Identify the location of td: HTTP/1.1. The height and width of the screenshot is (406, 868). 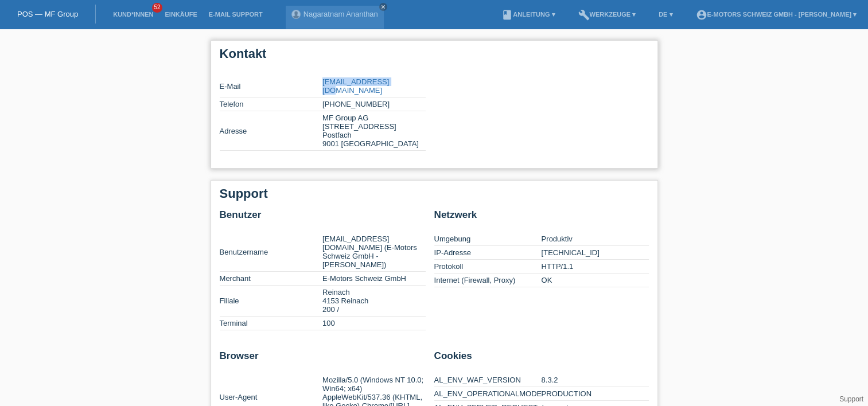
(595, 267).